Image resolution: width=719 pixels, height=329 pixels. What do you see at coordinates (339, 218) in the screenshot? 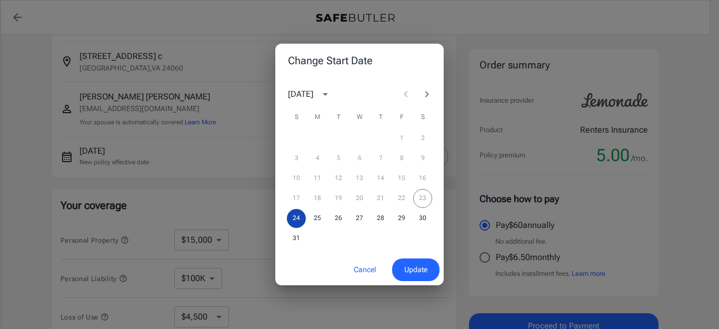
I see `button: 26` at bounding box center [339, 218].